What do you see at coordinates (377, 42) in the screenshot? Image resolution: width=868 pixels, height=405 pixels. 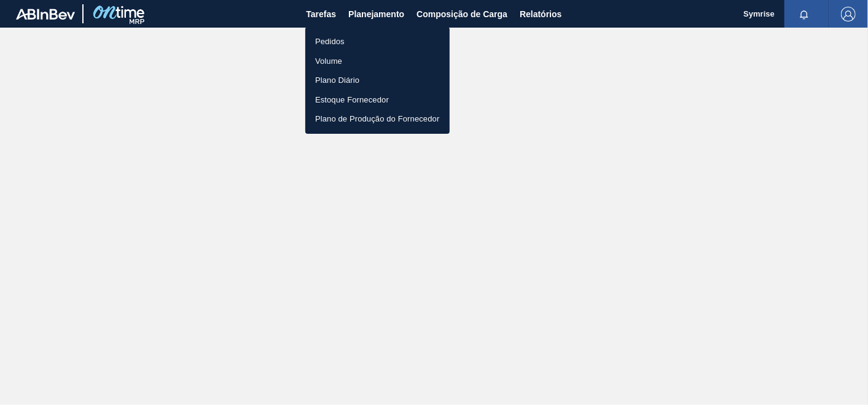 I see `a: Pedidos` at bounding box center [377, 42].